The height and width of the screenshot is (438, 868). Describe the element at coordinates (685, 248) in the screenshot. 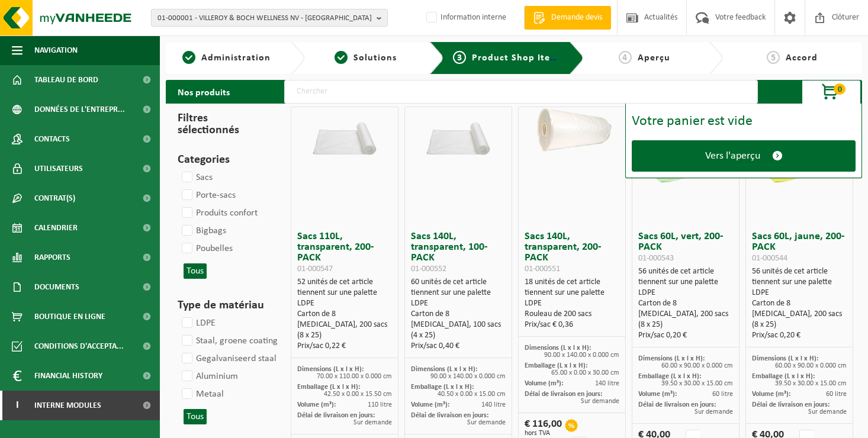

I see `h3: Sacs 60L, vert, 200-PACK` at that location.